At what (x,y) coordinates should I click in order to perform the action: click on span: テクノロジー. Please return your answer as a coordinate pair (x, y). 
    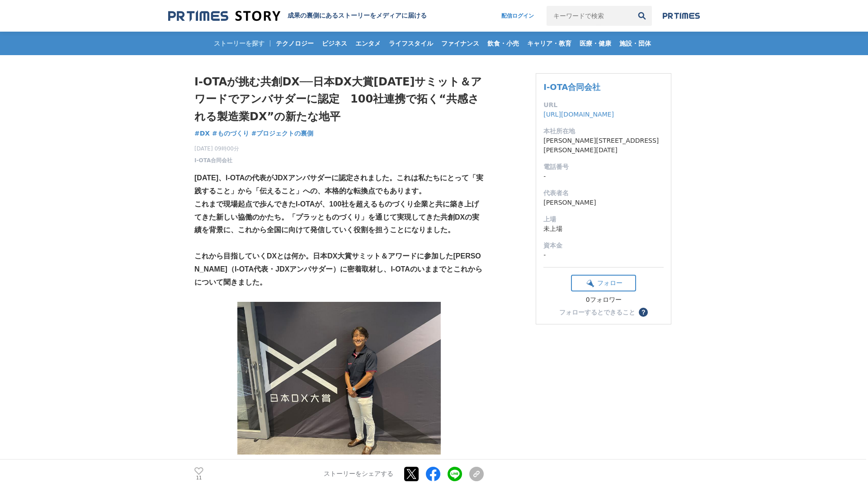
    Looking at the image, I should click on (295, 43).